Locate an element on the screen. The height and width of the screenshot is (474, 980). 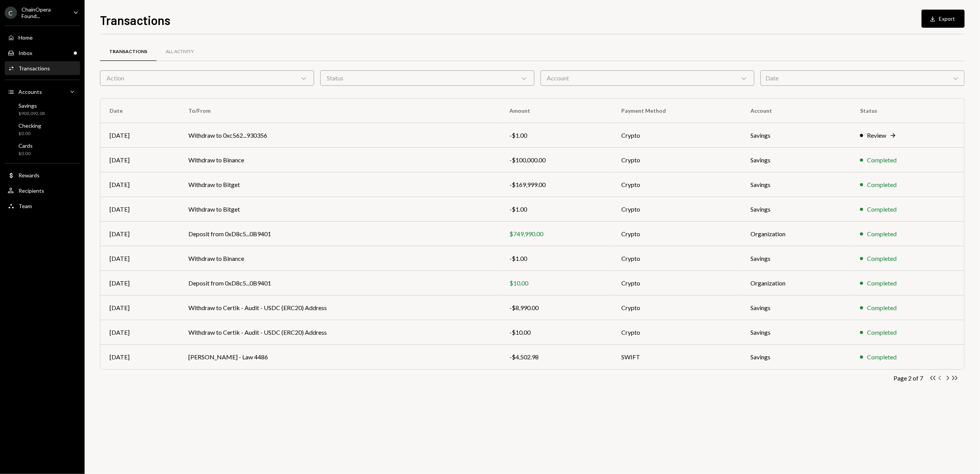
div: Action is located at coordinates (207, 78).